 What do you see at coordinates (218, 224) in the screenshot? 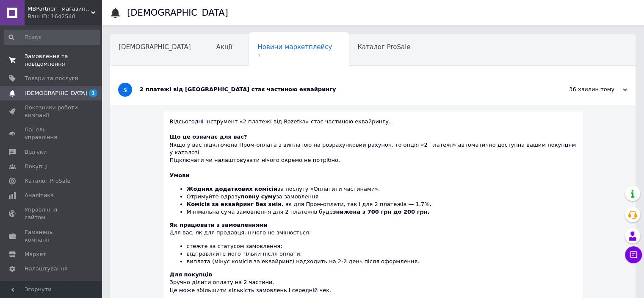
I see `b: Як працювати з замовленнями` at bounding box center [218, 224].